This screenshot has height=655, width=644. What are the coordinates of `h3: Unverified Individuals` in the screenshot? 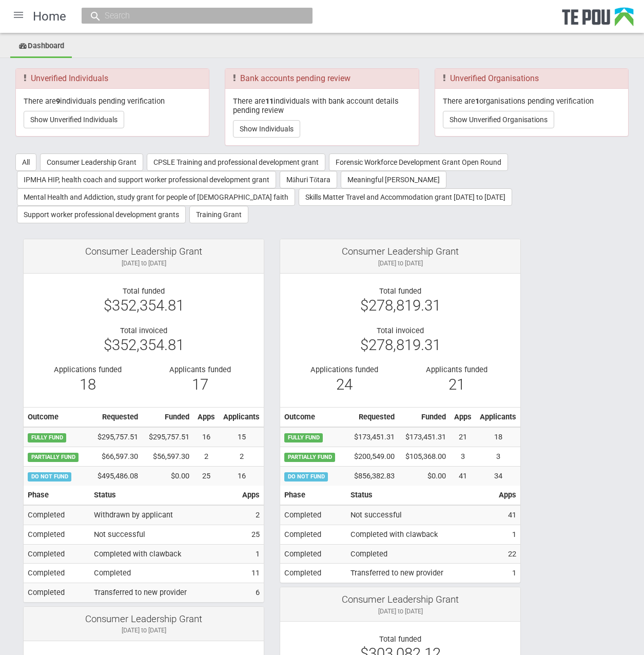 It's located at (113, 79).